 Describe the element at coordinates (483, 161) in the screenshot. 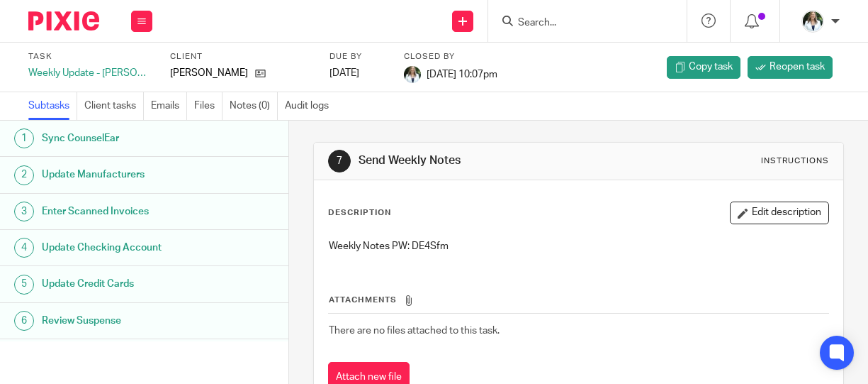

I see `h1: Send Weekly Notes` at that location.